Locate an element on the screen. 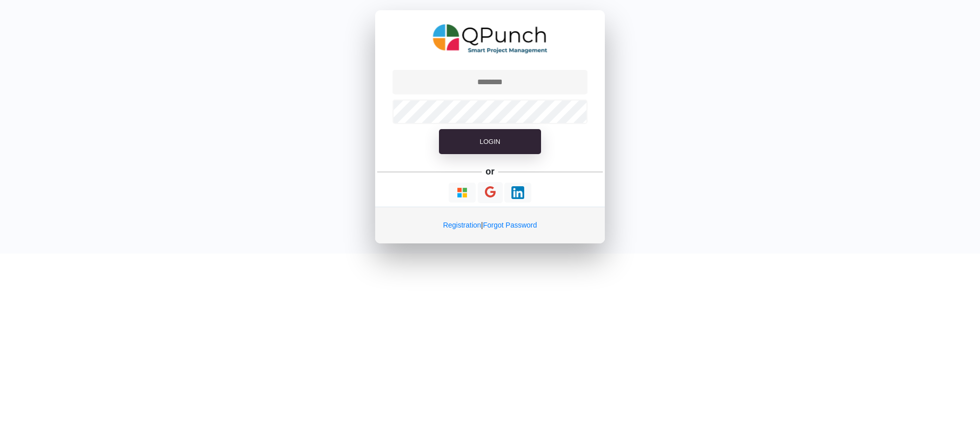  button: Login is located at coordinates (490, 142).